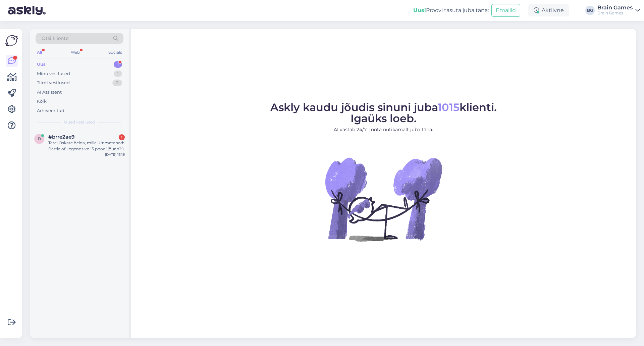  What do you see at coordinates (549, 10) in the screenshot?
I see `div: Aktiivne` at bounding box center [549, 10].